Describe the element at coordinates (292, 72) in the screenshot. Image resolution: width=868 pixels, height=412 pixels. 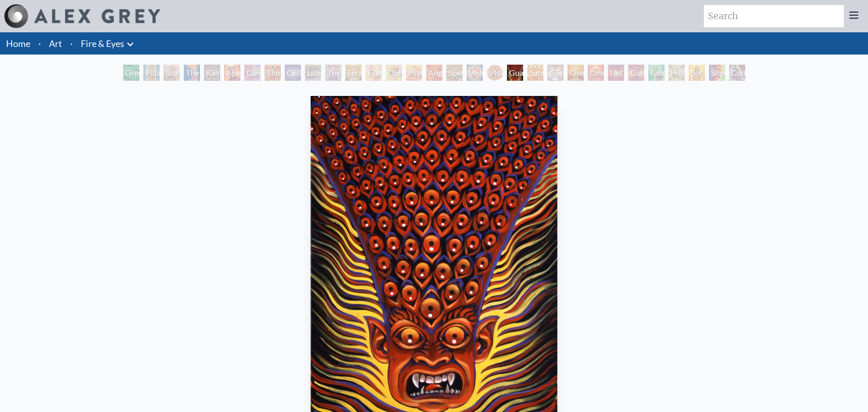
I see `div: Collective Vision` at that location.